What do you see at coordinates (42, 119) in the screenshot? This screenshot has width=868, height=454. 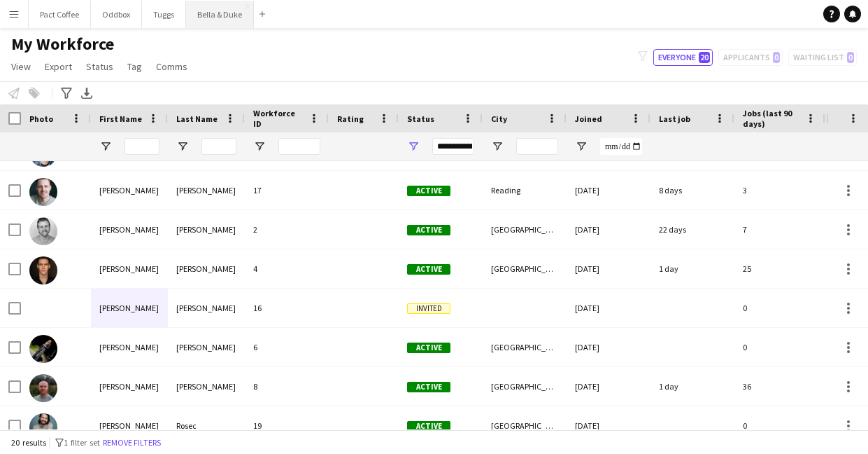 I see `span: Photo` at bounding box center [42, 119].